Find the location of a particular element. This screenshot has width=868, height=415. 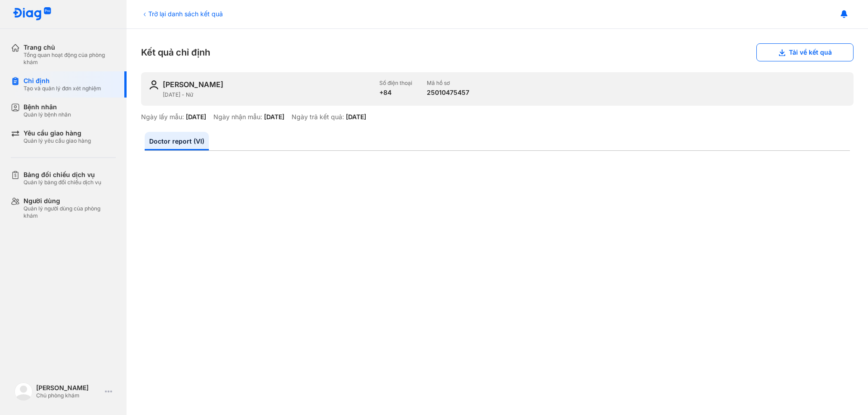

div: Quản lý bảng đối chiếu dịch vụ is located at coordinates (62, 182).